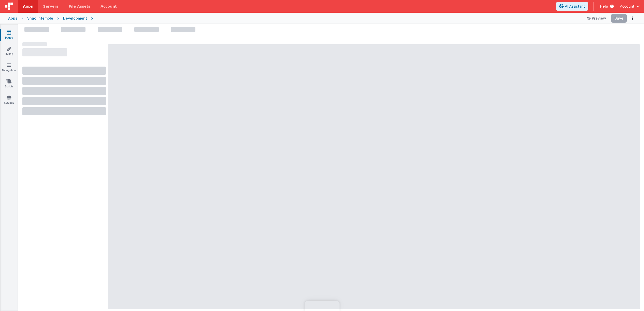  I want to click on button: Save, so click(619, 18).